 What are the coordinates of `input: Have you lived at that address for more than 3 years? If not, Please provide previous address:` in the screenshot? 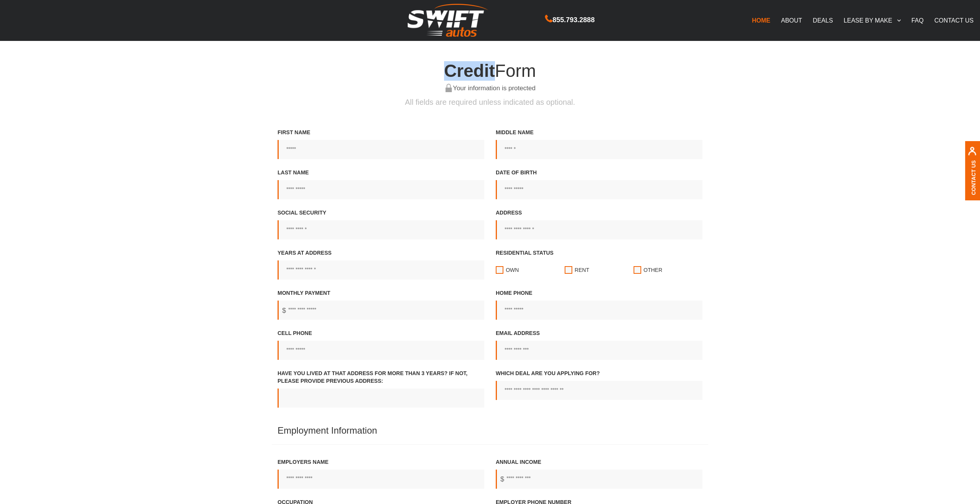 It's located at (381, 398).